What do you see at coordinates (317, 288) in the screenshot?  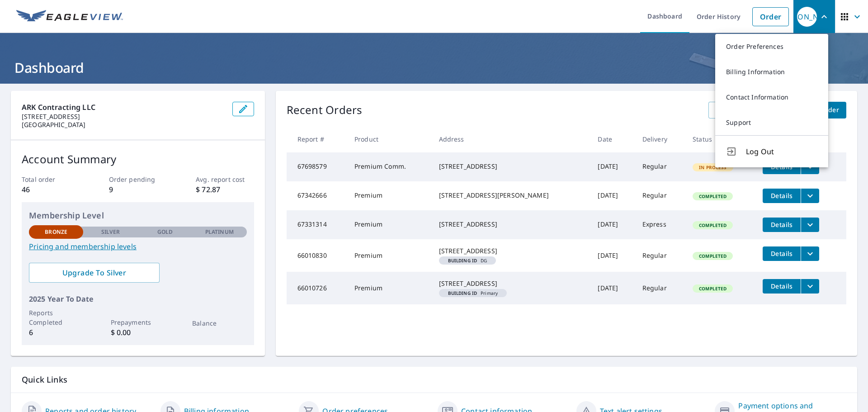 I see `td: 66010726` at bounding box center [317, 288].